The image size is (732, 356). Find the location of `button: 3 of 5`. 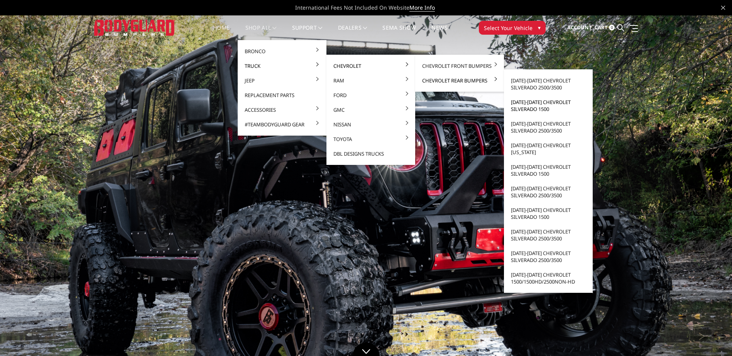

button: 3 of 5 is located at coordinates (700, 222).